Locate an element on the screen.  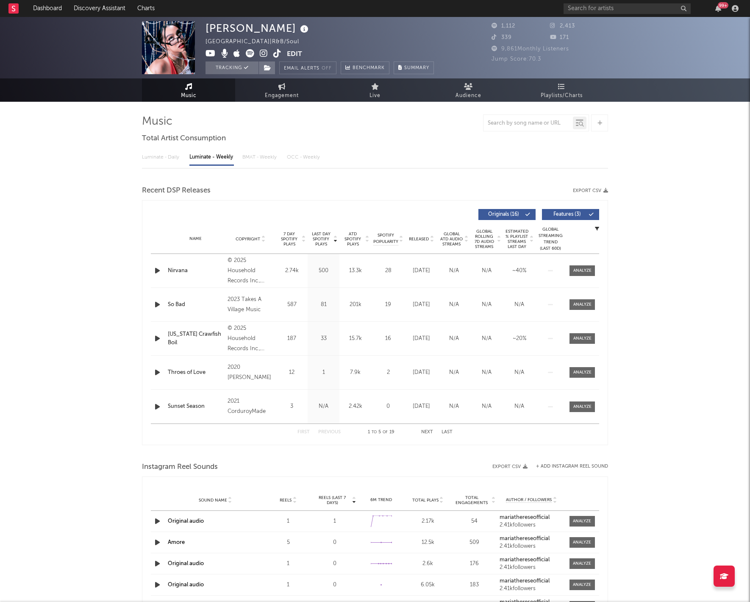
div: 2.74k is located at coordinates (292, 271).